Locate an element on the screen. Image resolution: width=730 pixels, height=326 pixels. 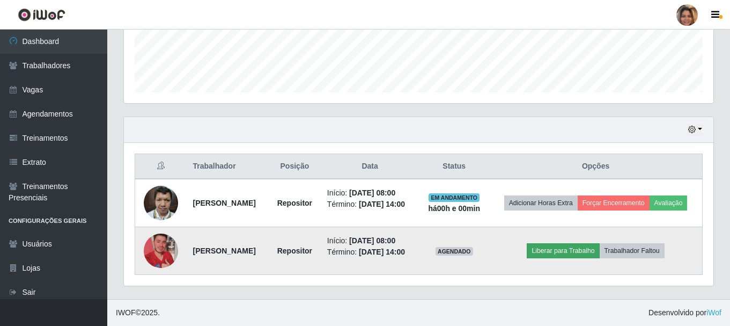
th: Trabalhador is located at coordinates (227, 166).